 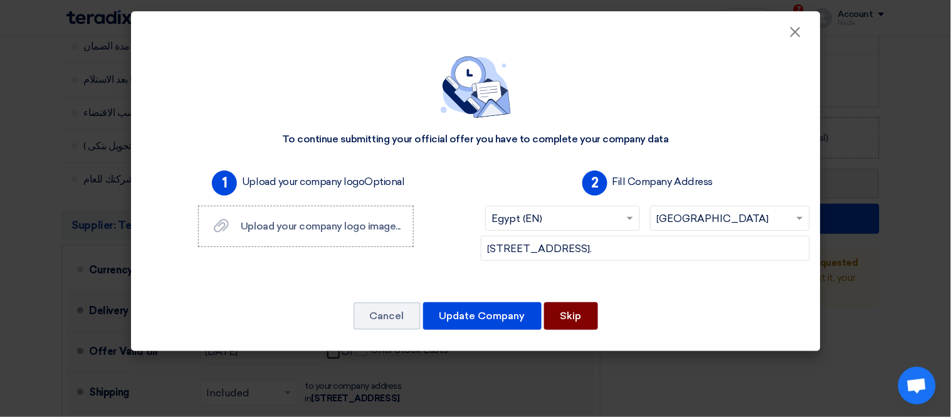 What do you see at coordinates (385, 181) in the screenshot?
I see `span: Optional` at bounding box center [385, 181].